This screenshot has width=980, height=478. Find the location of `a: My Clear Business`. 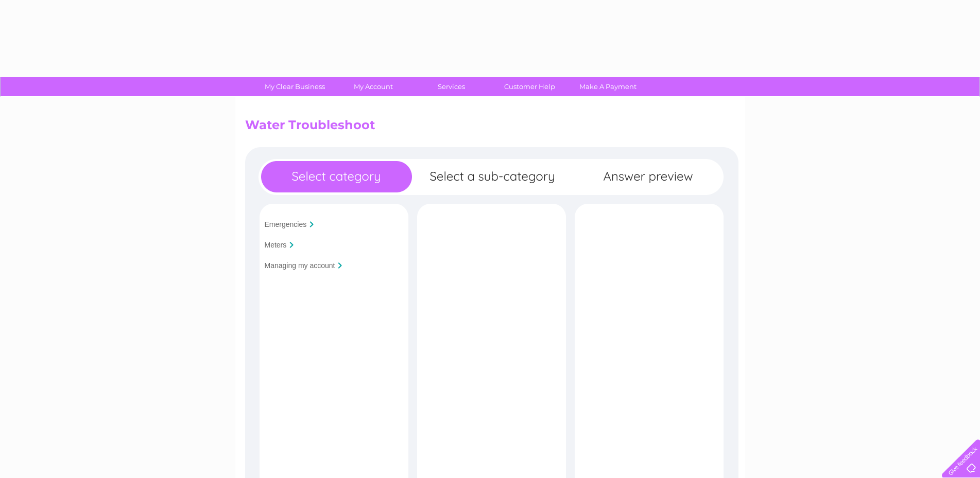

a: My Clear Business is located at coordinates (294, 87).